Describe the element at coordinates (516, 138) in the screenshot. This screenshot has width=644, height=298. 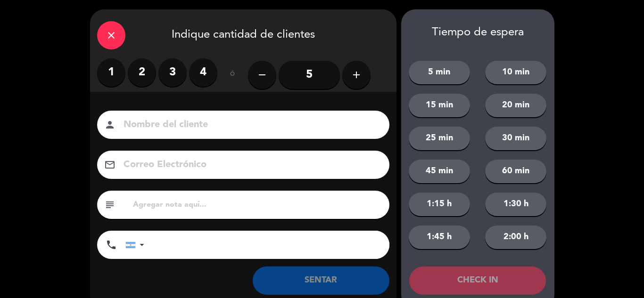
I see `button: 30 min` at that location.